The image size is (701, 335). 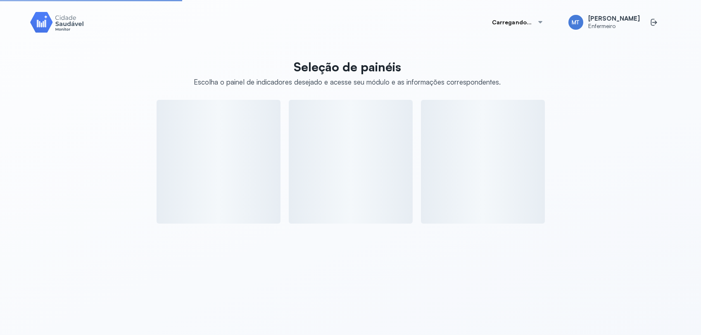 I want to click on div: Escolha o painel de indicadores desejado e acesse seu módulo e as informações correspondentes., so click(x=347, y=82).